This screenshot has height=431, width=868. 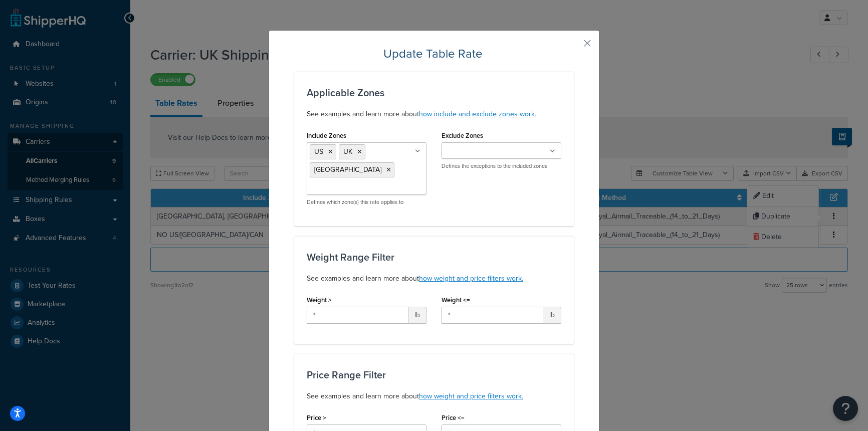 What do you see at coordinates (477, 114) in the screenshot?
I see `a: how include and exclude zones work.` at bounding box center [477, 114].